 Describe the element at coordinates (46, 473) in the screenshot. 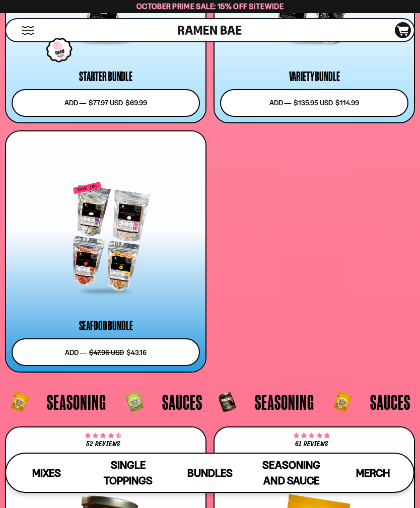

I see `span: Mixes` at that location.